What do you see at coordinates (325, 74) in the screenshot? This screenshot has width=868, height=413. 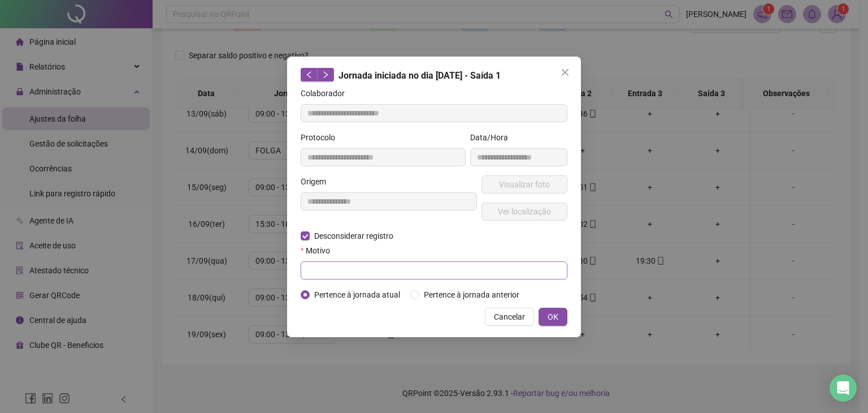 I see `button: right` at bounding box center [325, 74].